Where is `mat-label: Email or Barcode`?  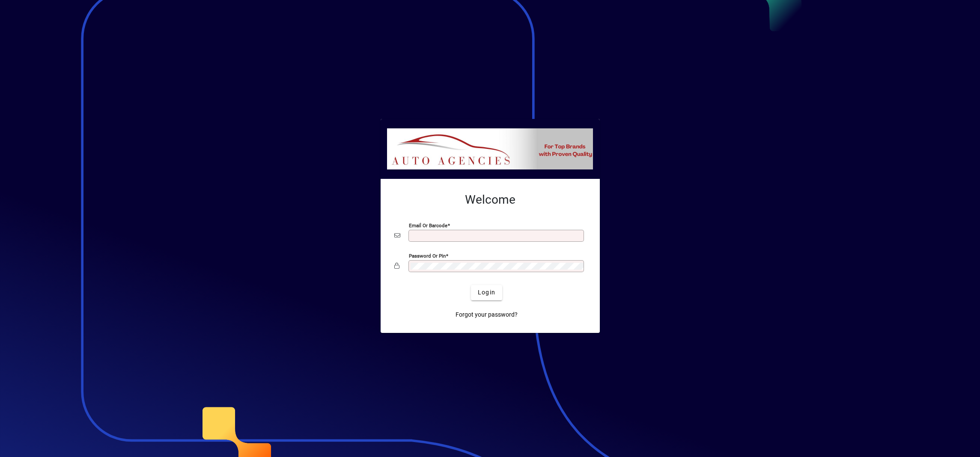 mat-label: Email or Barcode is located at coordinates (428, 225).